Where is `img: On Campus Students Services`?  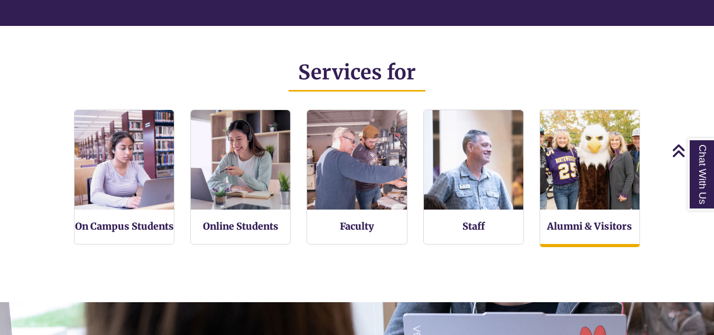 img: On Campus Students Services is located at coordinates (124, 160).